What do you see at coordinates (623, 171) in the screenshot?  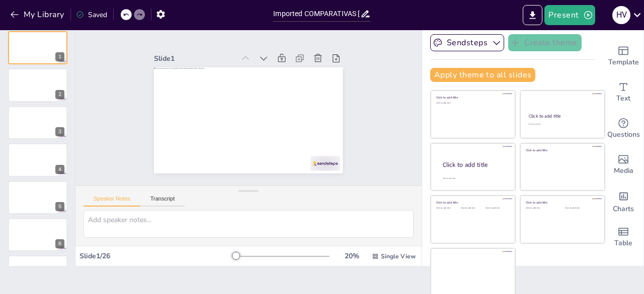 I see `span: Media` at bounding box center [623, 171].